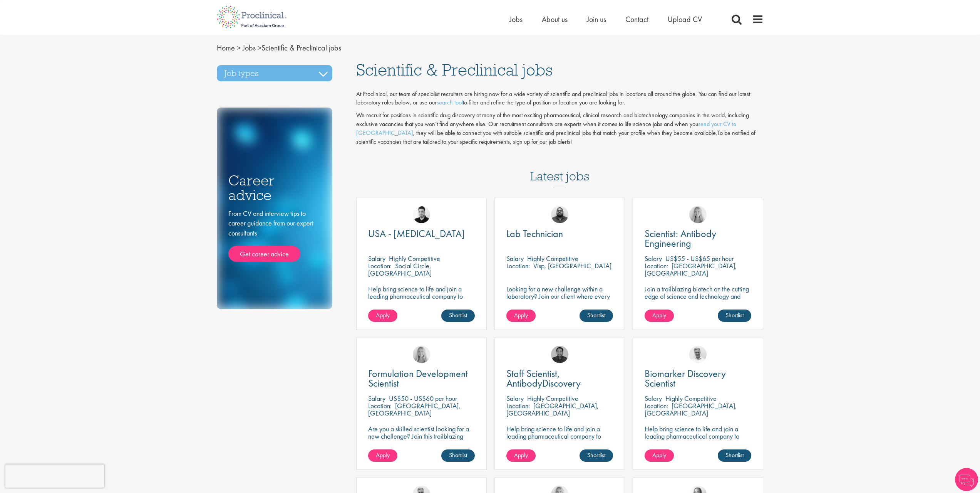 The image size is (980, 493). Describe the element at coordinates (699, 258) in the screenshot. I see `p: US$55 - US$65 per hour` at that location.